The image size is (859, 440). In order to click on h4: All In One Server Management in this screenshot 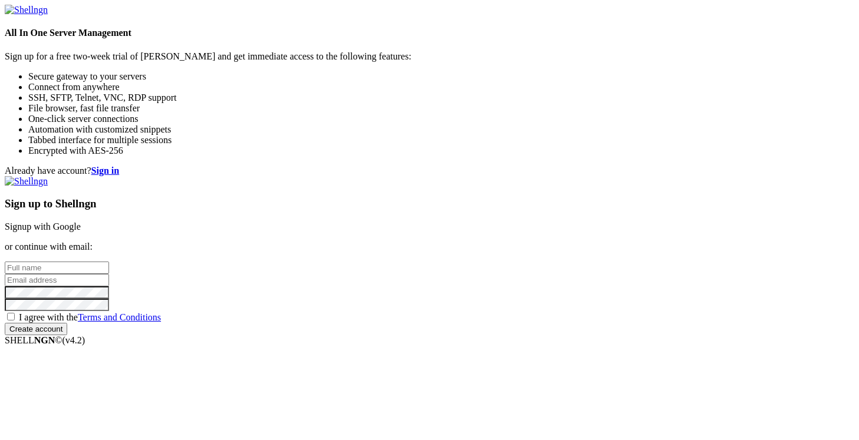, I will do `click(429, 33)`.